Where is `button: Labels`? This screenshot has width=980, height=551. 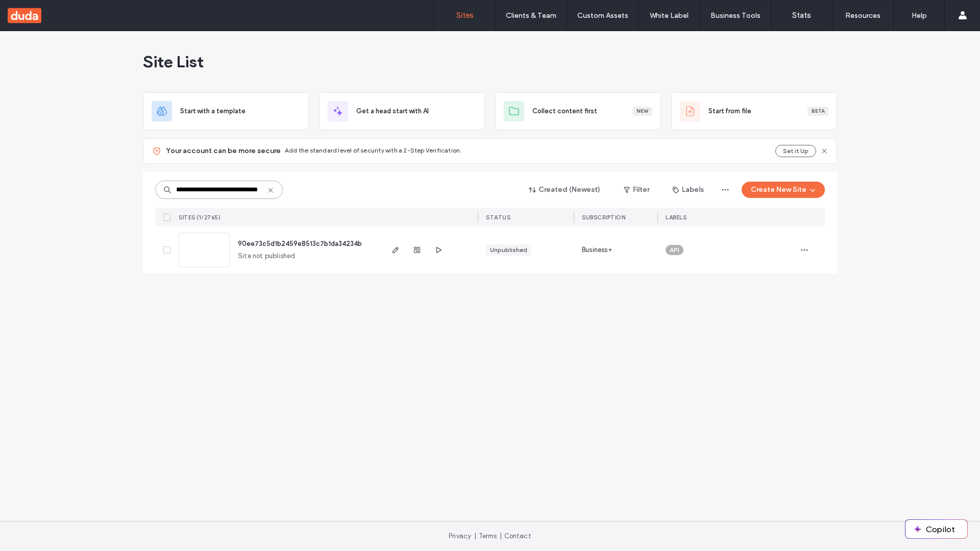
button: Labels is located at coordinates (688, 190).